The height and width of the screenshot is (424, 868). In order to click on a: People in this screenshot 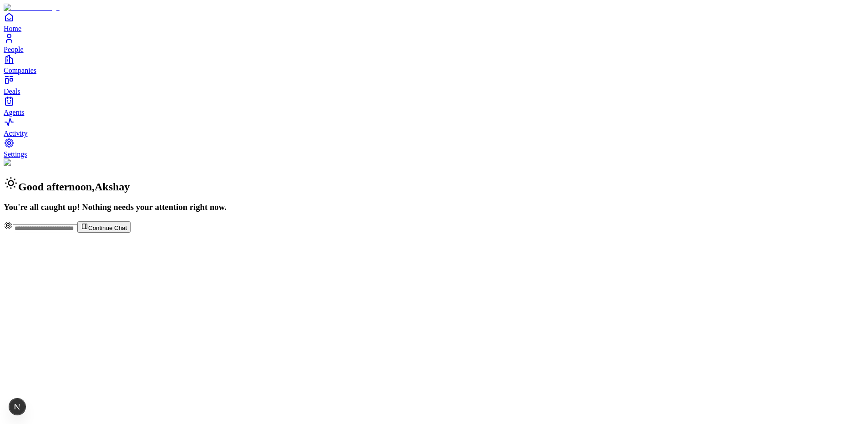, I will do `click(434, 43)`.